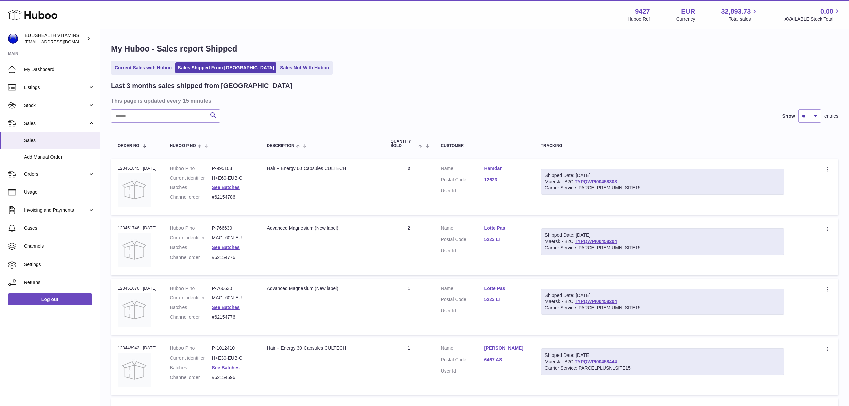  I want to click on span: Orders, so click(56, 174).